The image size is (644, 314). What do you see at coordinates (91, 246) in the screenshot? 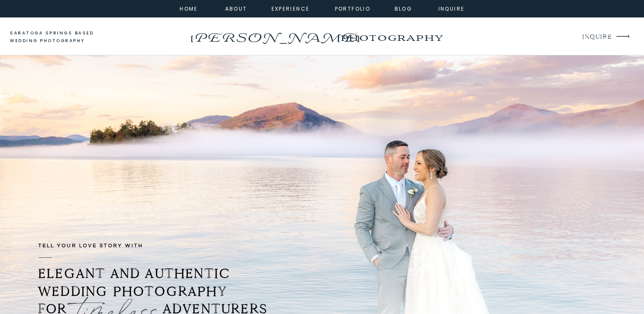
I see `b: TELL YOUR LOVE STORY with` at bounding box center [91, 246].